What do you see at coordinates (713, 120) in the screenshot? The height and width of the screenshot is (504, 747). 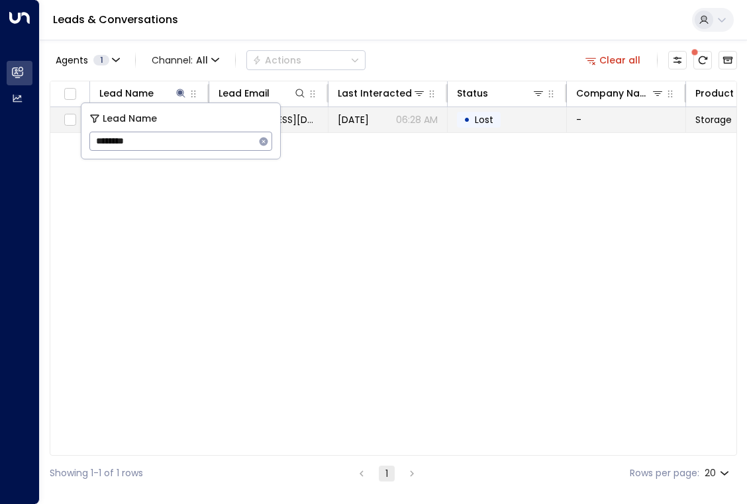 I see `span: Storage` at bounding box center [713, 120].